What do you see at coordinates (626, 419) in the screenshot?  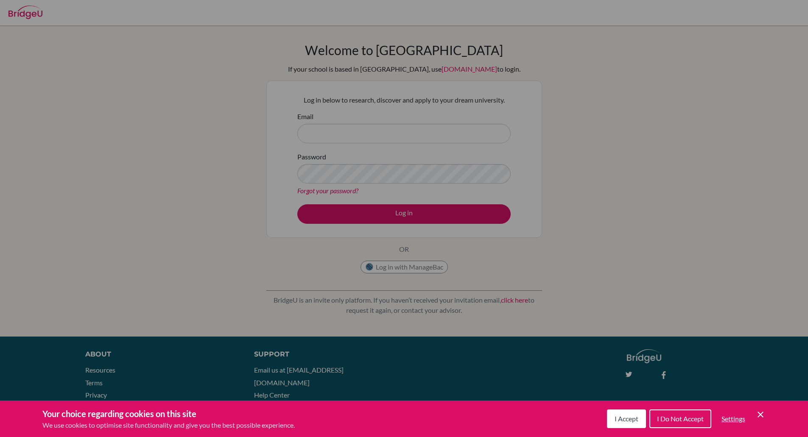 I see `button: I Accept` at bounding box center [626, 419].